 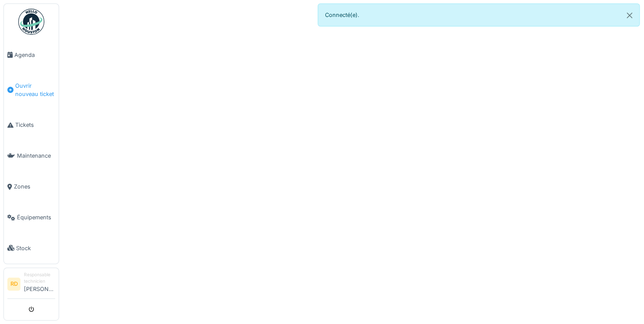 What do you see at coordinates (35, 55) in the screenshot?
I see `span: Agenda` at bounding box center [35, 55].